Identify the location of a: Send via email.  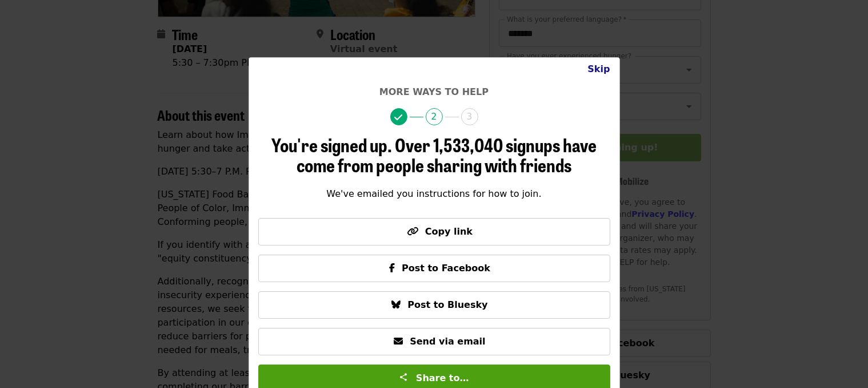
(434, 342).